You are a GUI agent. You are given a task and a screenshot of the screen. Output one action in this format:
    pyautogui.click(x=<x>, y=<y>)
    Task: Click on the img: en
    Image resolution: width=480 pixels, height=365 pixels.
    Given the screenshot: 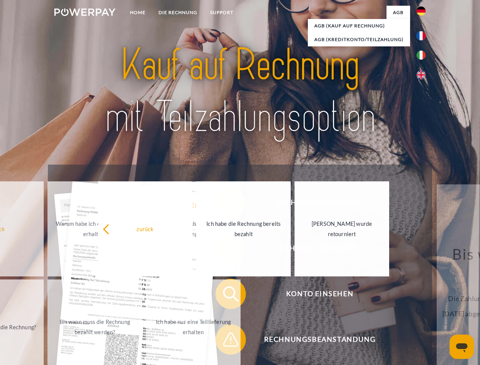 What is the action you would take?
    pyautogui.click(x=421, y=75)
    